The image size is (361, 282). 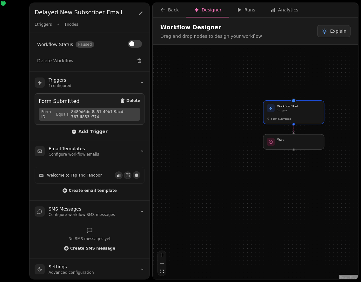 What do you see at coordinates (162, 263) in the screenshot?
I see `button: zoom out` at bounding box center [162, 263].